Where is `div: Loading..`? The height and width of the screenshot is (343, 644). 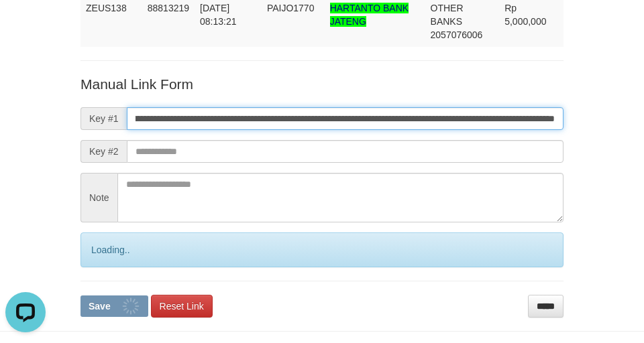
div: Loading.. is located at coordinates (322, 250).